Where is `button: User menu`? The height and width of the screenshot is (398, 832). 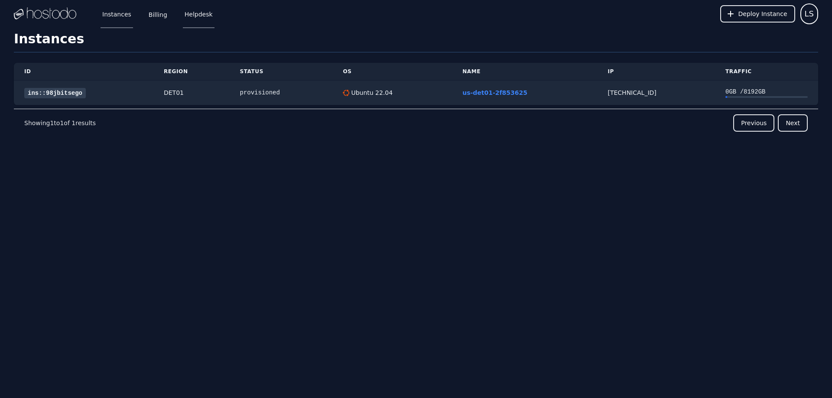 button: User menu is located at coordinates (809, 14).